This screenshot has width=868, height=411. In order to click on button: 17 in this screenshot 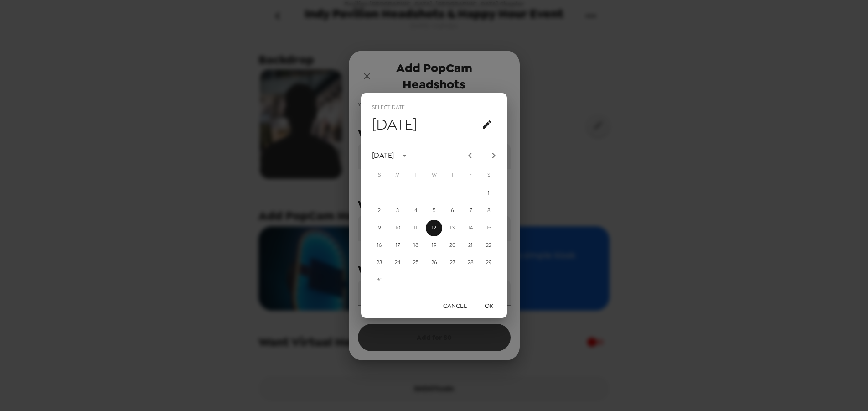, I will do `click(397, 246)`.